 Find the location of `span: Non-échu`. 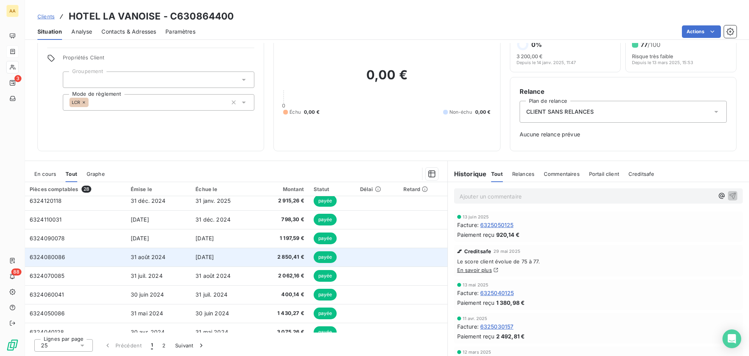

span: Non-échu is located at coordinates (461, 112).